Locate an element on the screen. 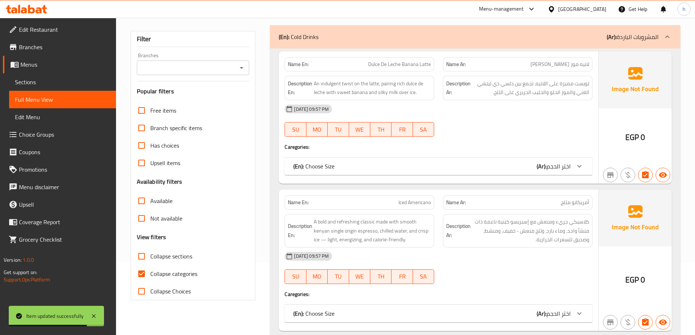 The image size is (695, 335). span: Version: is located at coordinates (12, 260).